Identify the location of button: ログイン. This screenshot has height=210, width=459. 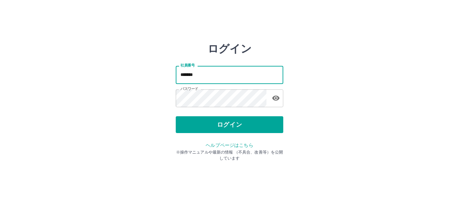
(229, 125).